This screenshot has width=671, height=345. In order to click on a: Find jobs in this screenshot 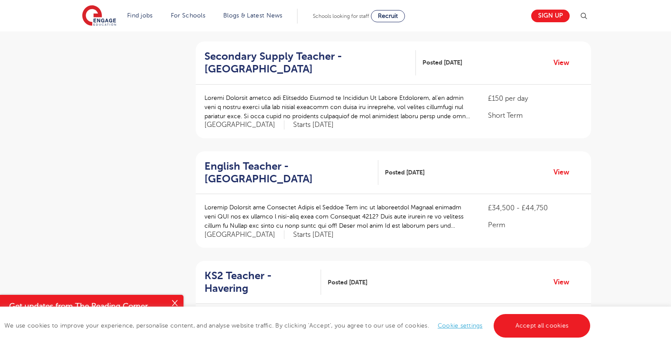, I will do `click(140, 15)`.